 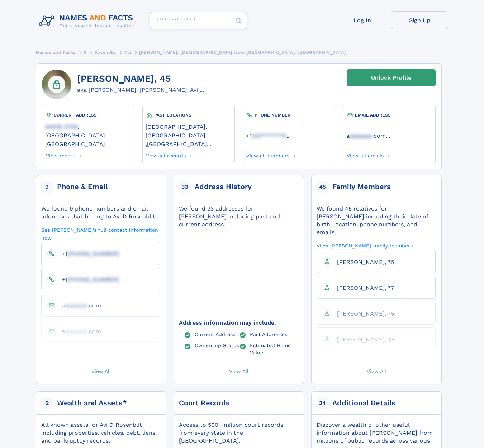 What do you see at coordinates (364, 403) in the screenshot?
I see `div: Additional Details` at bounding box center [364, 403].